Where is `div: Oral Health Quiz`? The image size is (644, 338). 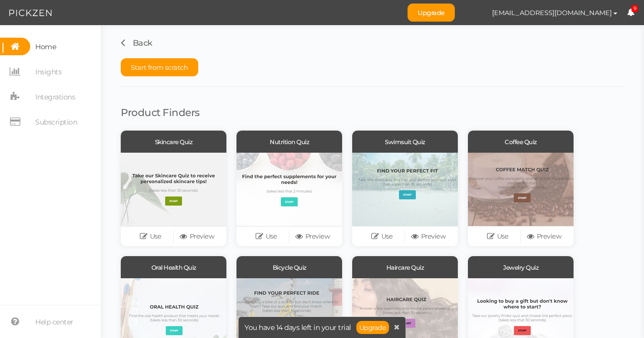 div: Oral Health Quiz is located at coordinates (174, 268).